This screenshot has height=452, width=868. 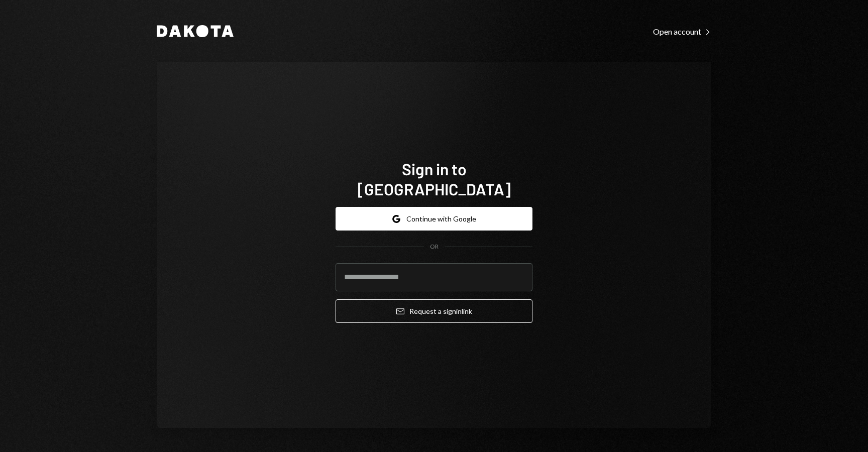 I want to click on div: Open account, so click(x=682, y=31).